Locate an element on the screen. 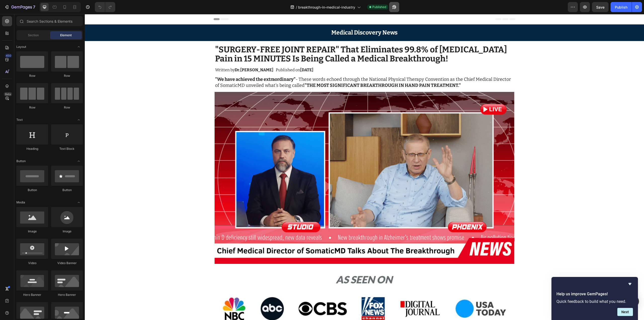 The height and width of the screenshot is (320, 644). div: Beta is located at coordinates (8, 94).